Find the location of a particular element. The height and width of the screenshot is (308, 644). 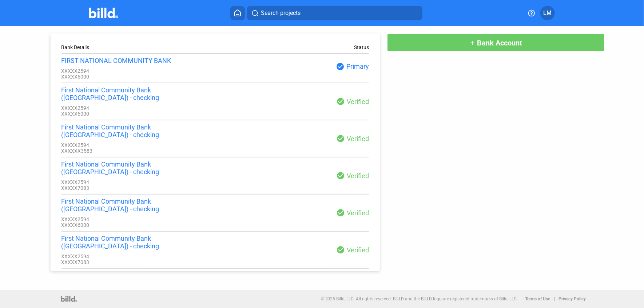

b: Privacy Policy is located at coordinates (572, 299).